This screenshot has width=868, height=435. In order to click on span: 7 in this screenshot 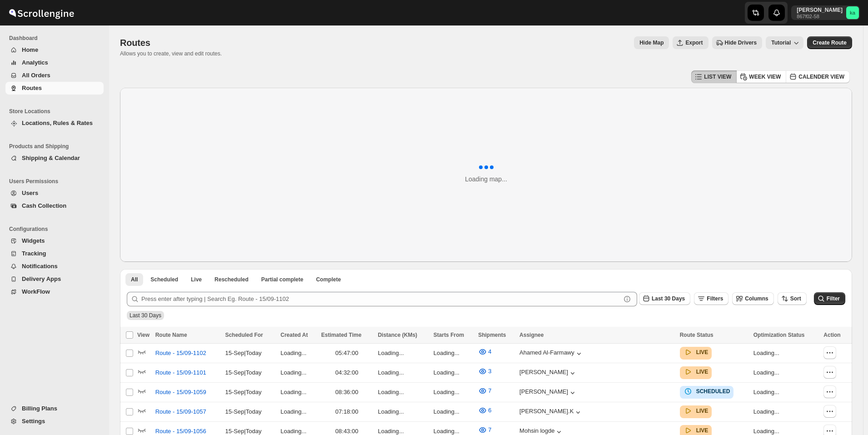, I will do `click(490, 391)`.